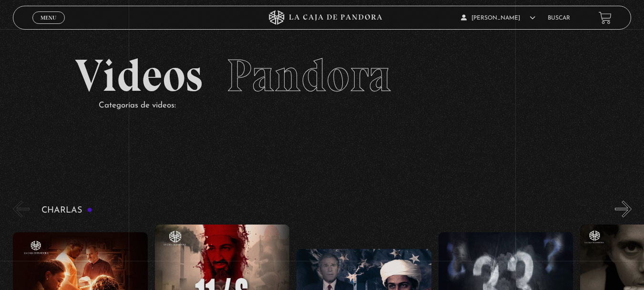 Image resolution: width=644 pixels, height=290 pixels. What do you see at coordinates (605, 17) in the screenshot?
I see `a: View your shopping cart` at bounding box center [605, 17].